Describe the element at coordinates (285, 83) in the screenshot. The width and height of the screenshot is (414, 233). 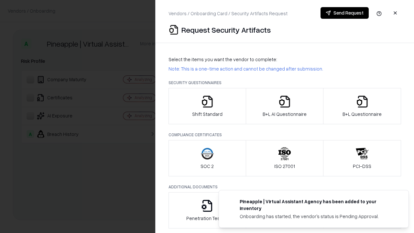
I see `p: Security Questionnaires` at that location.